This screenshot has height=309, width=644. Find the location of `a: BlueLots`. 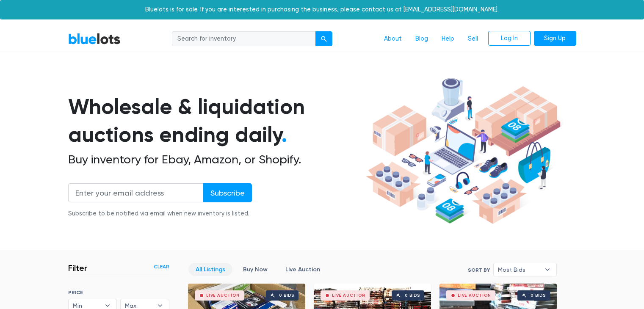

a: BlueLots is located at coordinates (95, 39).